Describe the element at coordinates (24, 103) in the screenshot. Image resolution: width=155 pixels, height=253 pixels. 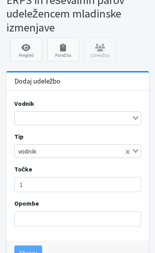
I see `label: Vodnik` at that location.